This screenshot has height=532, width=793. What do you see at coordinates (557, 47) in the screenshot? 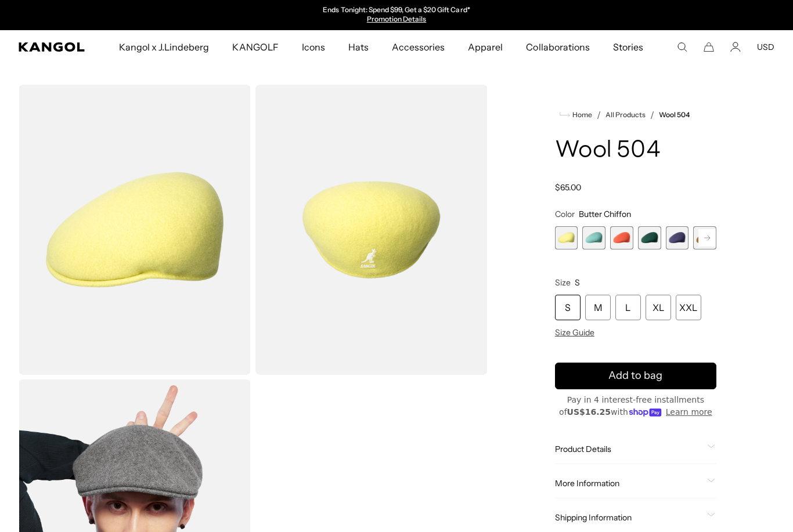
I see `a: Collaborations` at bounding box center [557, 47].